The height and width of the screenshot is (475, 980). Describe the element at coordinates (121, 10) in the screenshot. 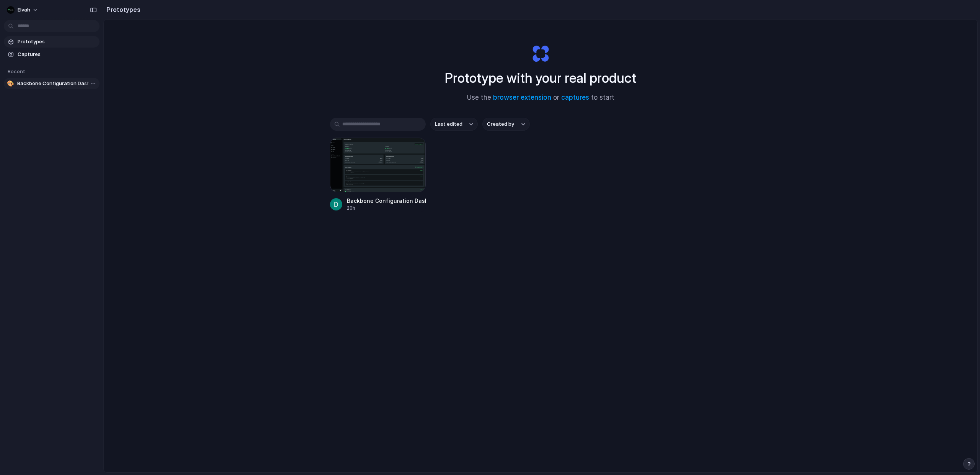

I see `h2: Prototypes` at that location.